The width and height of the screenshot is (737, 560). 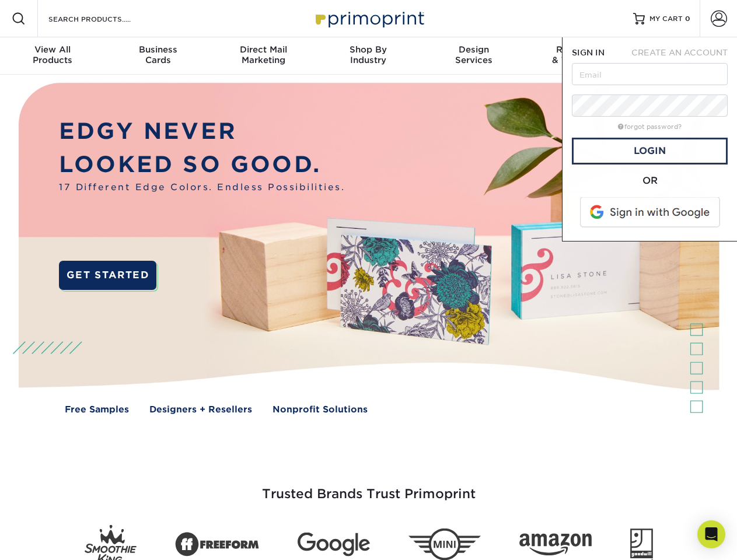 I want to click on span: Direct Mail, so click(x=263, y=50).